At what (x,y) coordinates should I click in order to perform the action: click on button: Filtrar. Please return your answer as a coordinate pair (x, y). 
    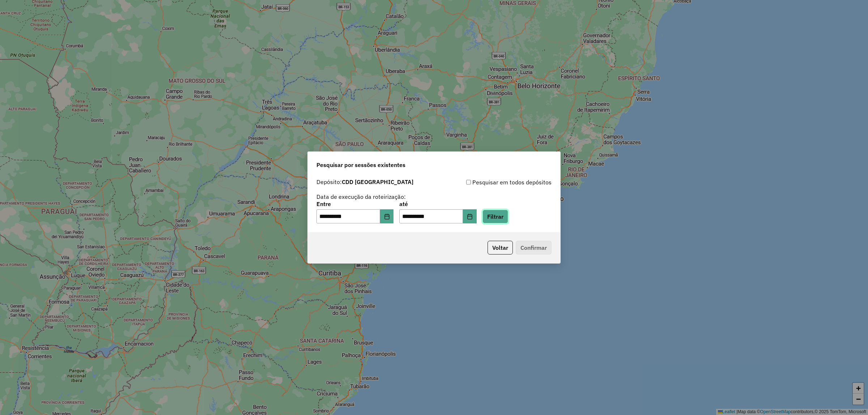
    Looking at the image, I should click on (495, 216).